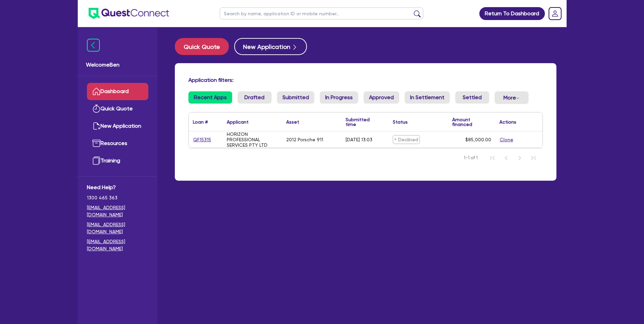 The width and height of the screenshot is (644, 324). I want to click on a: Dropdown toggle, so click(555, 14).